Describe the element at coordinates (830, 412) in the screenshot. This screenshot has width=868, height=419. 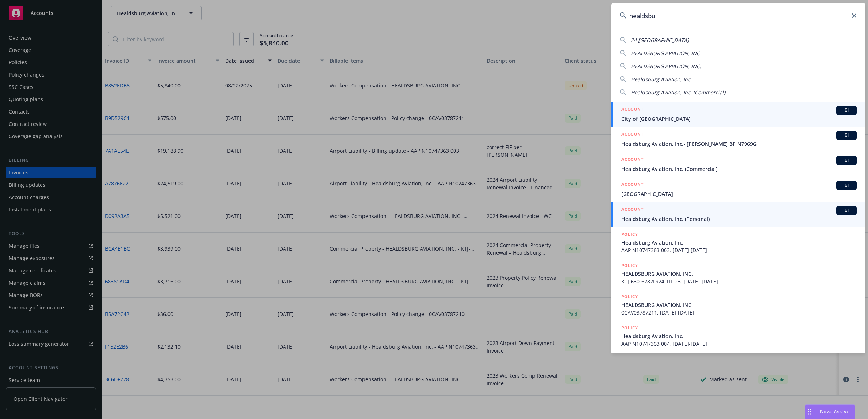
I see `button: Nova Assist` at that location.